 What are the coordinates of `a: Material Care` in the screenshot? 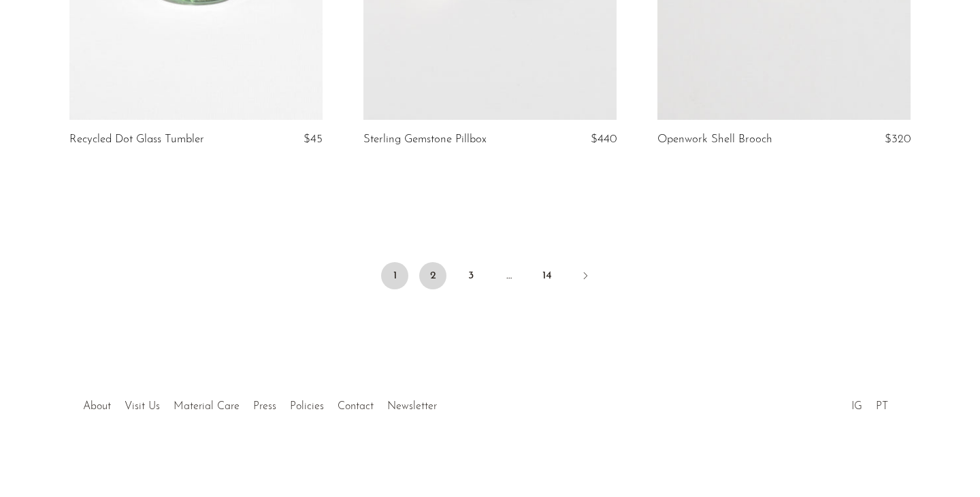 It's located at (207, 406).